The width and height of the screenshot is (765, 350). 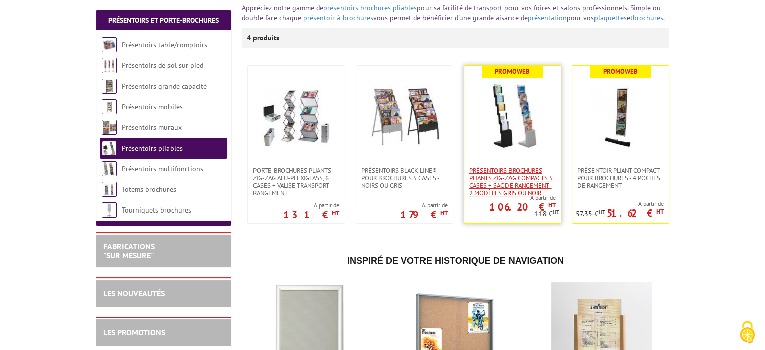 I want to click on a: Présentoirs mobiles, so click(x=152, y=107).